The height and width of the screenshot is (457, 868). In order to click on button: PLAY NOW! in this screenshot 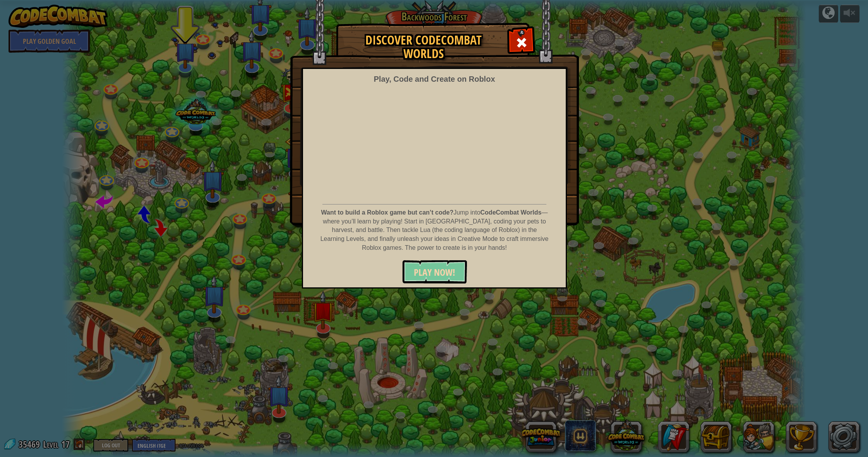, I will do `click(434, 272)`.